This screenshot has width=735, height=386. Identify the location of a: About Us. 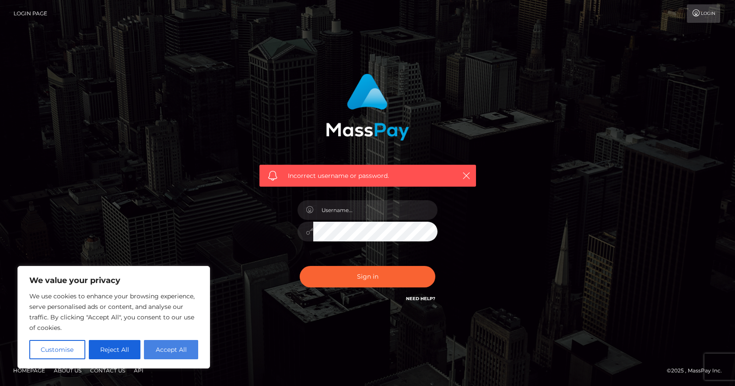
(67, 370).